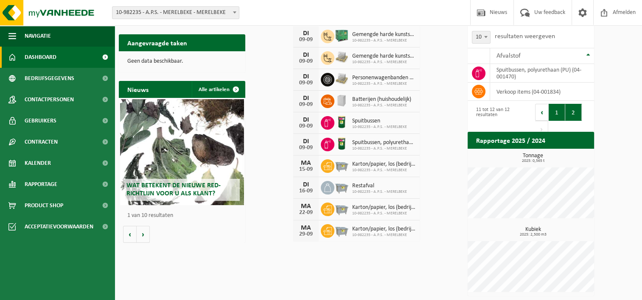  I want to click on h3: Kubiek, so click(533, 232).